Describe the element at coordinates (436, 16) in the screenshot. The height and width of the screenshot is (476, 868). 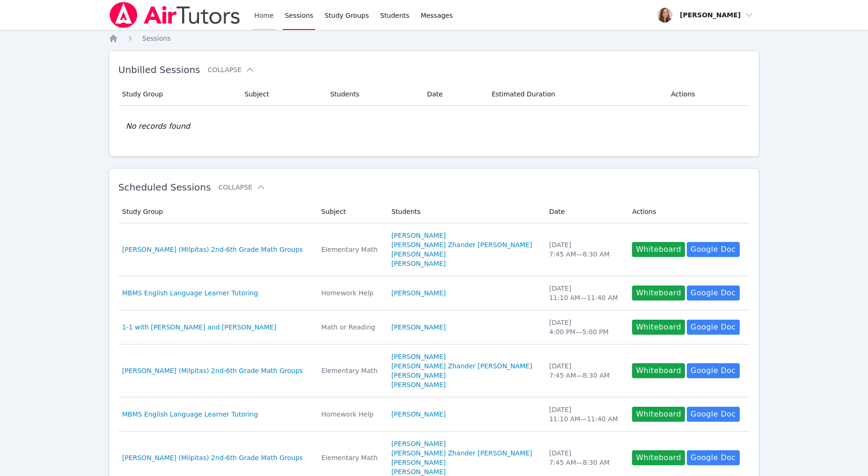
I see `span: Messages` at that location.